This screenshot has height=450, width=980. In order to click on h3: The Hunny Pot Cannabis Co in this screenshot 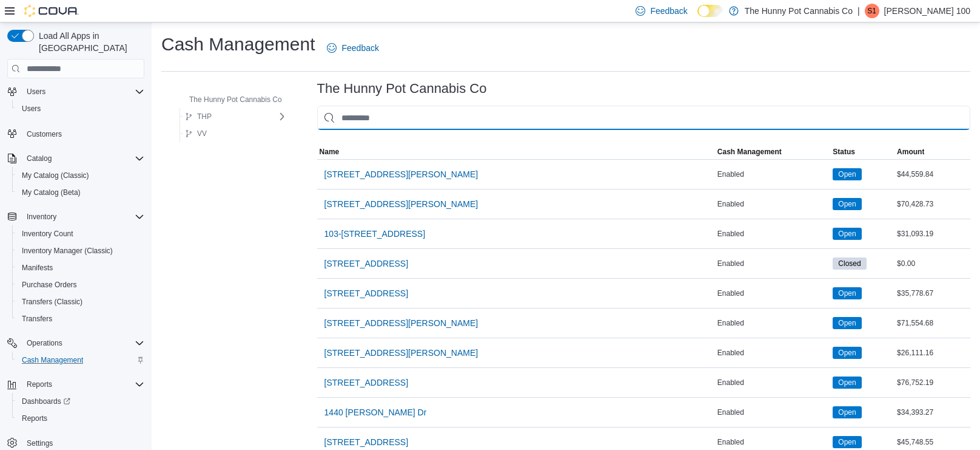, I will do `click(402, 89)`.